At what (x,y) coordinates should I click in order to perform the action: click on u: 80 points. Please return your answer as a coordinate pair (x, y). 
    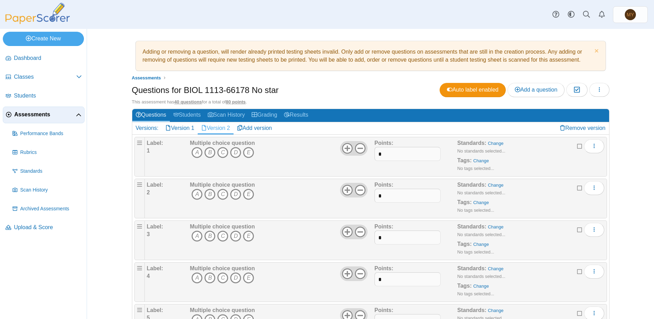
    Looking at the image, I should click on (236, 102).